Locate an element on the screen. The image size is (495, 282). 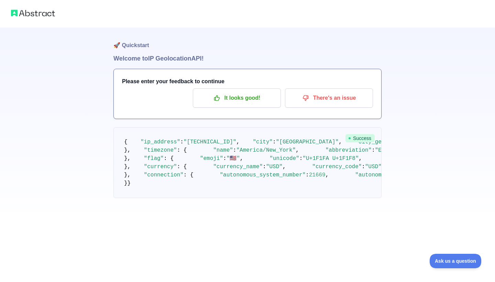
span: "currency_name" is located at coordinates (238, 167).